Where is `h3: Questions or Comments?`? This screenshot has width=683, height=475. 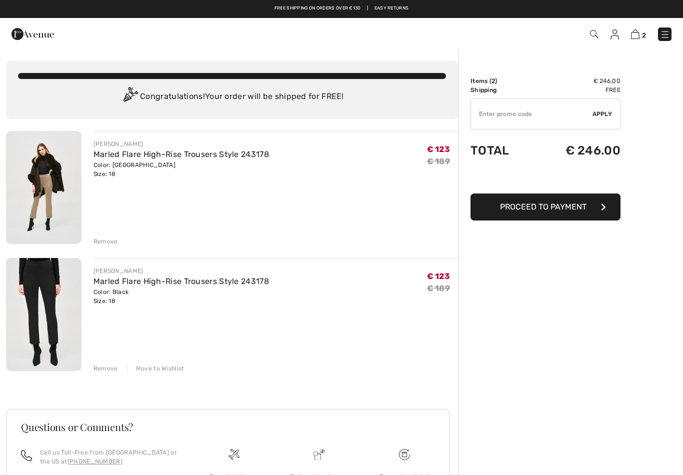 h3: Questions or Comments? is located at coordinates (228, 427).